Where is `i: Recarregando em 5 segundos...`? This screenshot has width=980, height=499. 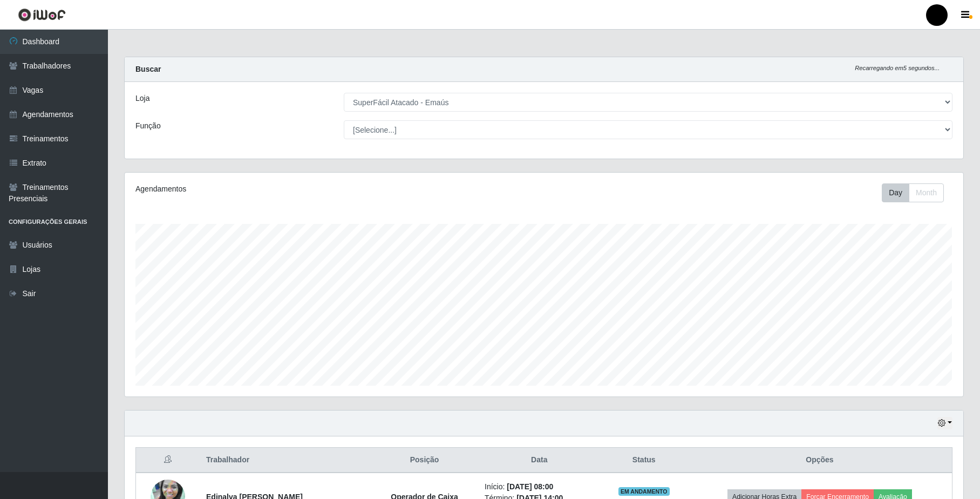
i: Recarregando em 5 segundos... is located at coordinates (897, 68).